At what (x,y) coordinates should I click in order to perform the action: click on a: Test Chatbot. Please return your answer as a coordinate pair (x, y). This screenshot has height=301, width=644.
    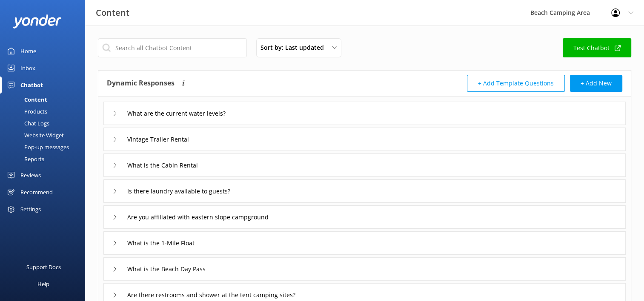
    Looking at the image, I should click on (597, 48).